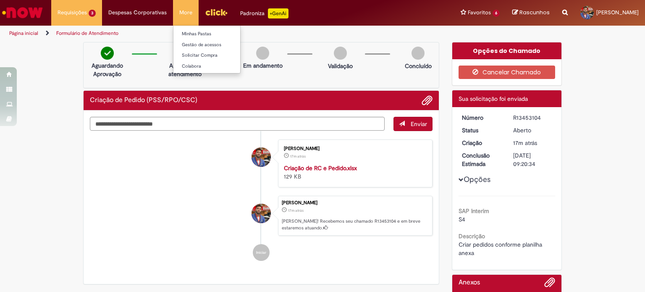 This screenshot has height=292, width=645. Describe the element at coordinates (107, 53) in the screenshot. I see `img: check-circle-green.png` at that location.